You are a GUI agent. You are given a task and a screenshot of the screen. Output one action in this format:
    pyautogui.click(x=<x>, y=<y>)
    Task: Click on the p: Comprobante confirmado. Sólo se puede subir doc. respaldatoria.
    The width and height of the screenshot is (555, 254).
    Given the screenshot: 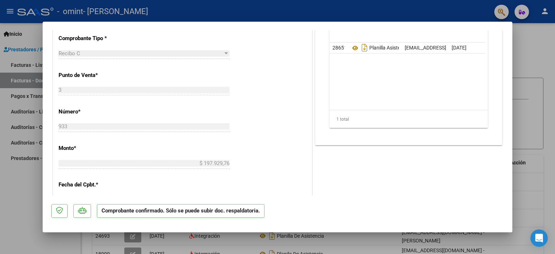 What is the action you would take?
    pyautogui.click(x=181, y=211)
    